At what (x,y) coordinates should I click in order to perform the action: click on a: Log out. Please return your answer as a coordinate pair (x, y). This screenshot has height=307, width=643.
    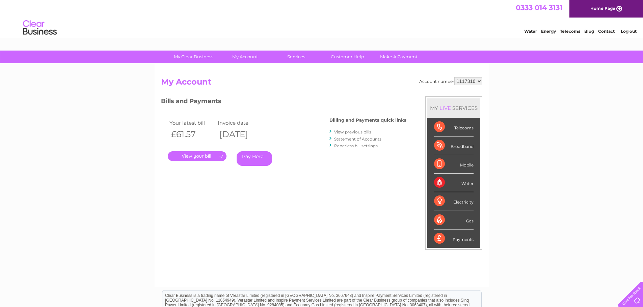
    Looking at the image, I should click on (628, 31).